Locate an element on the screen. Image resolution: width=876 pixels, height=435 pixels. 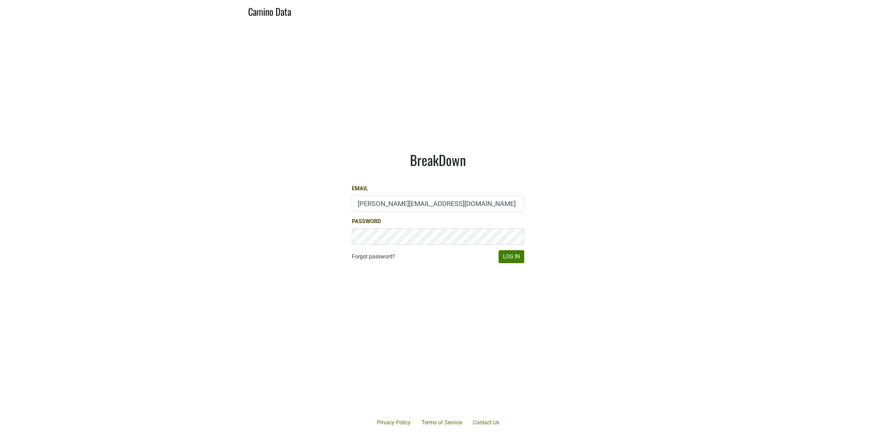
a: Terms of Service is located at coordinates (442, 423).